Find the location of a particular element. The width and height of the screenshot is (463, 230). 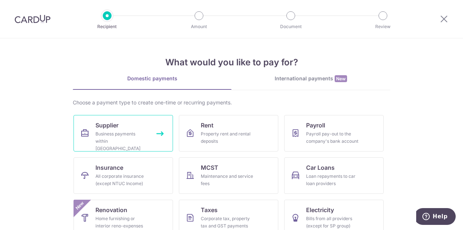

img: CardUp is located at coordinates (33, 19).